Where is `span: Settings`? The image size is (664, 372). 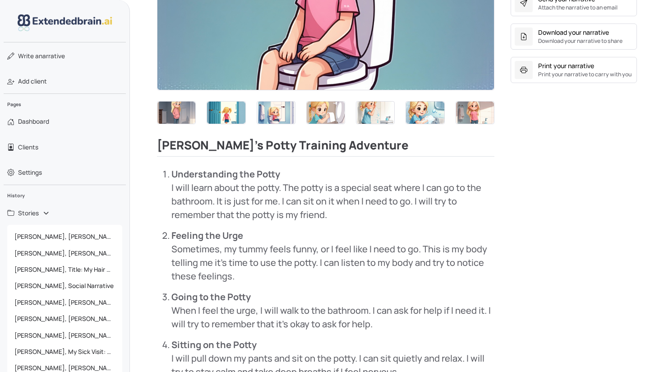
span: Settings is located at coordinates (30, 172).